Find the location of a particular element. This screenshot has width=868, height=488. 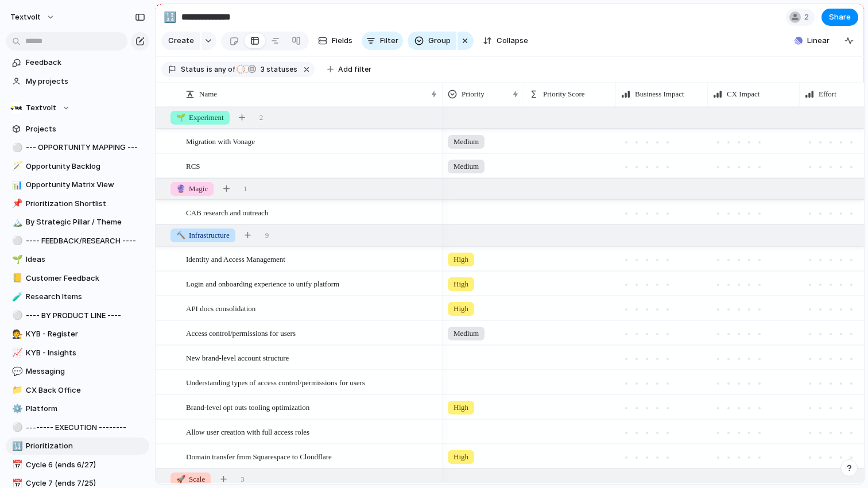

button: Add filter is located at coordinates (349, 69).